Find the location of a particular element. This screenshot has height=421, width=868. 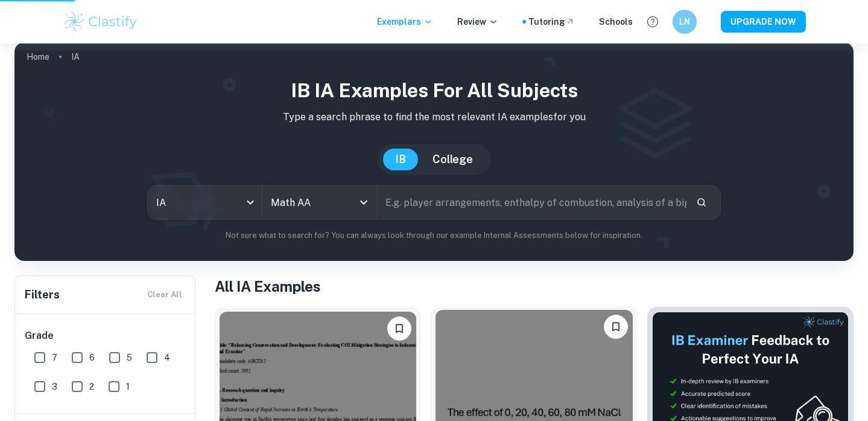

a: Clastify logo is located at coordinates (101, 21).